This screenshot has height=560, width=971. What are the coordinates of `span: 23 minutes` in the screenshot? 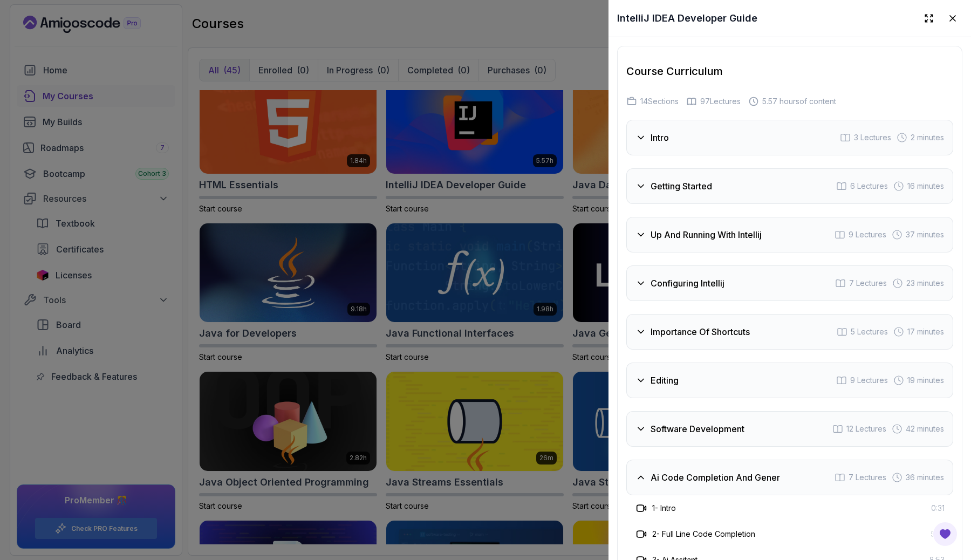 It's located at (926, 283).